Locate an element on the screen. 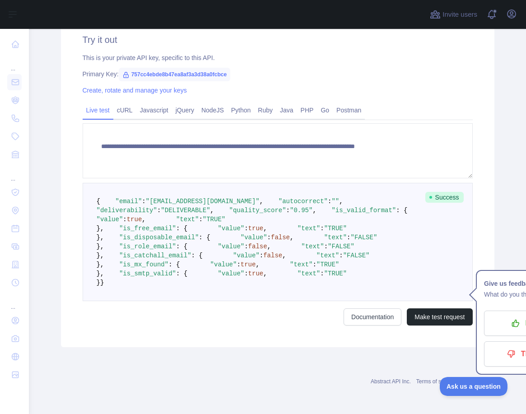 This screenshot has height=414, width=526. span: "quality_score" is located at coordinates (258, 210).